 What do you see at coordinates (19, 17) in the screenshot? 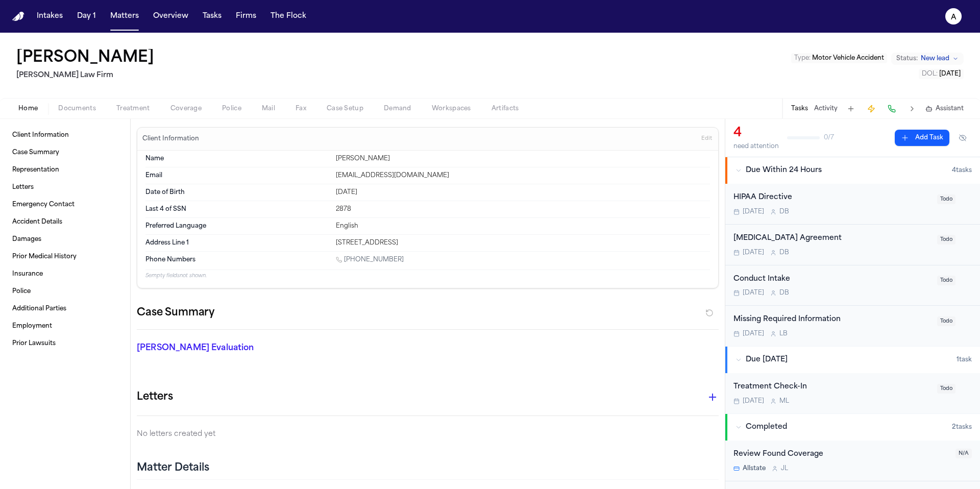
I see `a: Home` at bounding box center [19, 17].